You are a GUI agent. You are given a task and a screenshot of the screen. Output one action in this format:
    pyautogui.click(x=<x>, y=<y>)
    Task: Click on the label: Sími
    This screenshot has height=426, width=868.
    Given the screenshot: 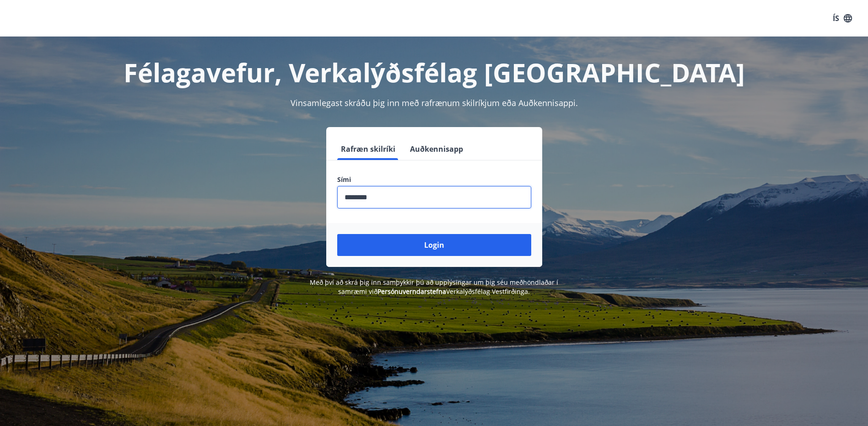 What is the action you would take?
    pyautogui.click(x=434, y=180)
    